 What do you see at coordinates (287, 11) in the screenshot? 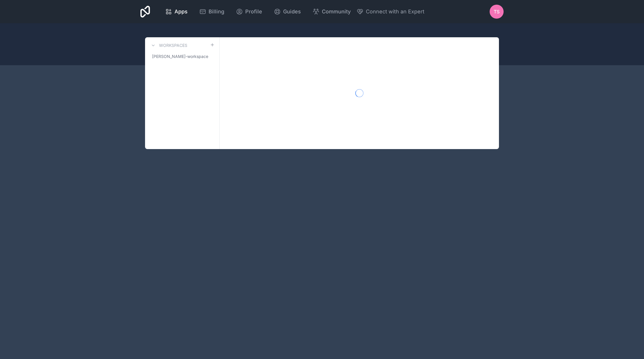
I see `a: Guides` at bounding box center [287, 11].